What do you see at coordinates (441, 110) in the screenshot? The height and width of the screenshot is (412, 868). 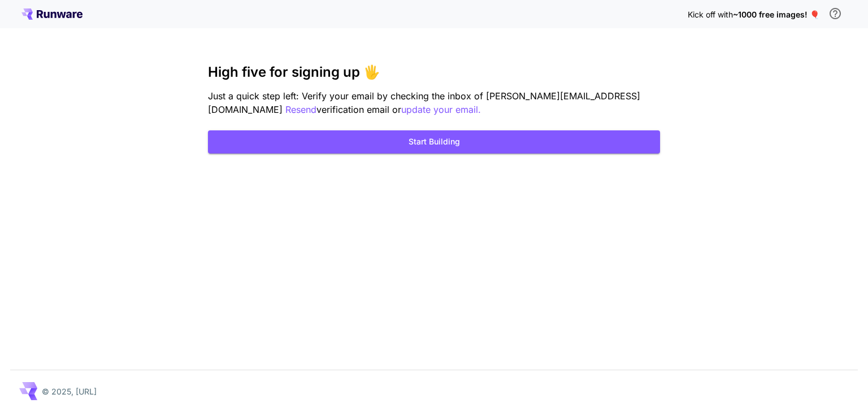 I see `p: update your email.` at bounding box center [441, 110].